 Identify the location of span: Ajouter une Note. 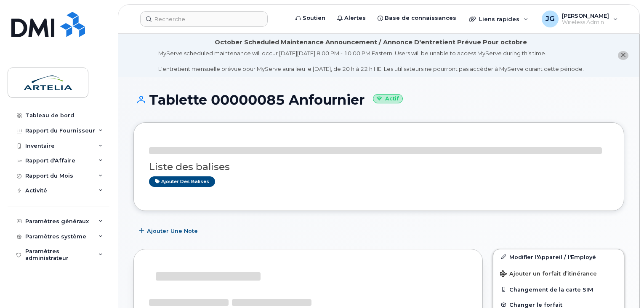
(172, 231).